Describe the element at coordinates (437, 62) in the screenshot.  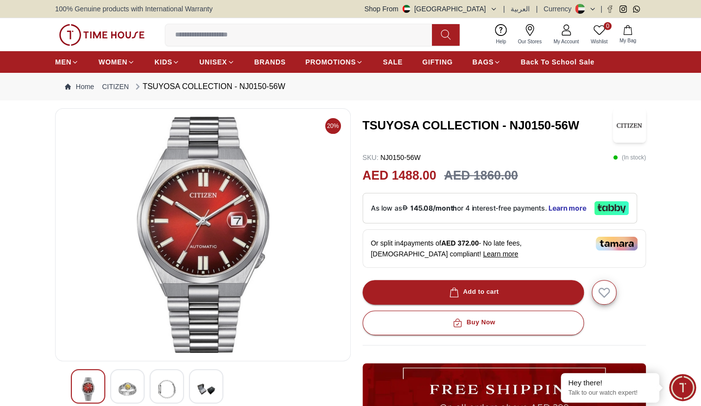
I see `span: GIFTING` at that location.